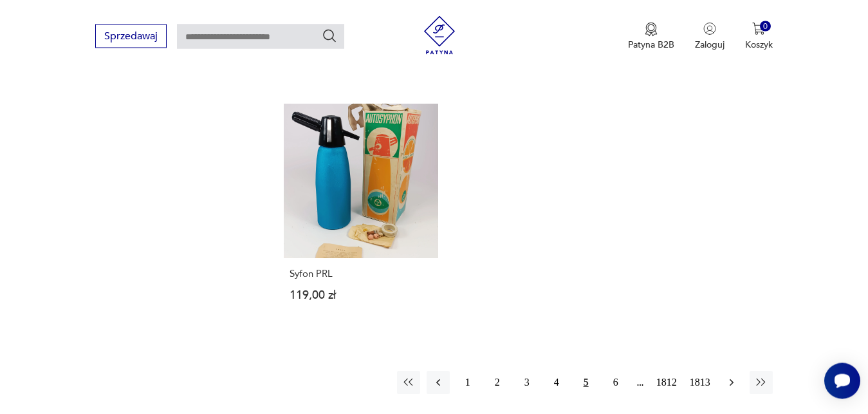  I want to click on button: Patyna B2B, so click(651, 36).